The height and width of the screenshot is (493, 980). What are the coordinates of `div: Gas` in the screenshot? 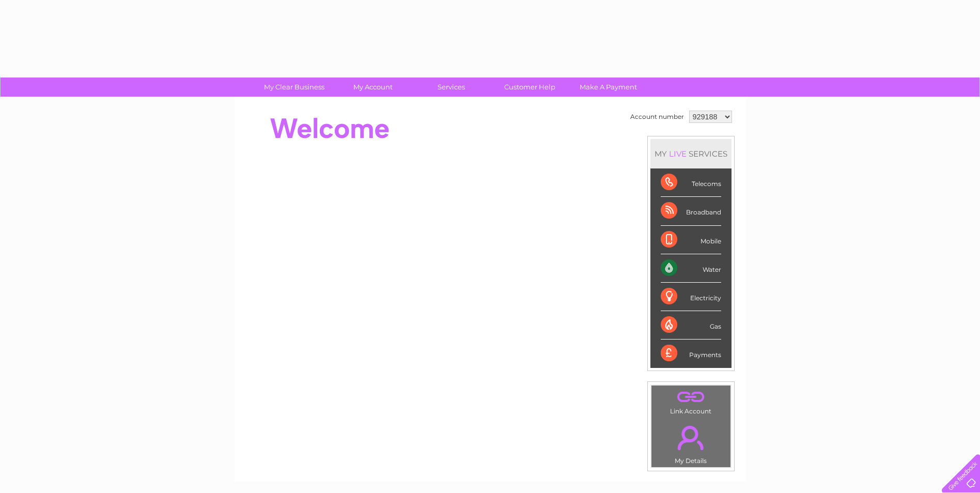 It's located at (690, 325).